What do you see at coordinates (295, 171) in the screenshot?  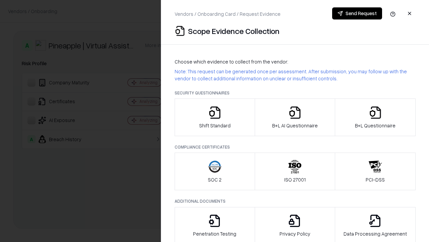 I see `button: ISO 27001` at bounding box center [295, 171].